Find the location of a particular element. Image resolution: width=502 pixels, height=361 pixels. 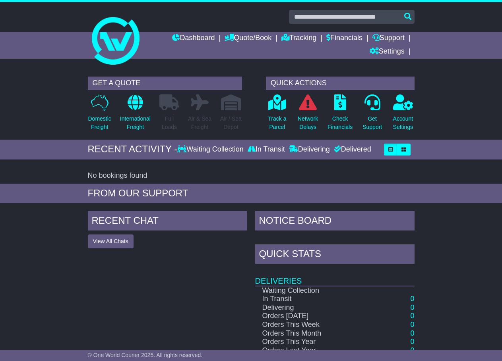

p: Account Settings is located at coordinates (403, 123).